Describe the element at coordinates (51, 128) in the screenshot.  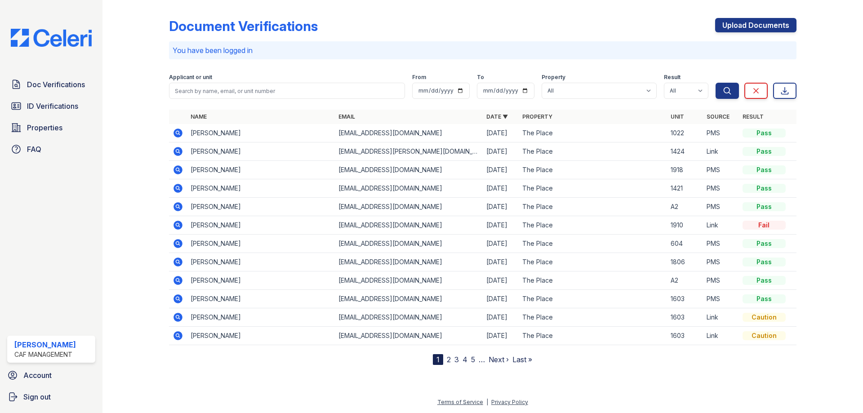
I see `a: Properties` at that location.